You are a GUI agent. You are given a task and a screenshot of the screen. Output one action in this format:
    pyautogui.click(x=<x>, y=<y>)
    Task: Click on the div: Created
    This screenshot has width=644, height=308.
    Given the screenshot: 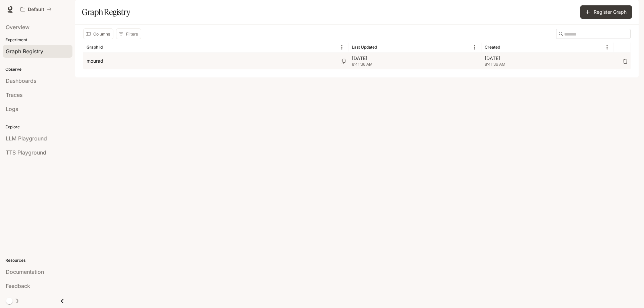 What is the action you would take?
    pyautogui.click(x=492, y=47)
    